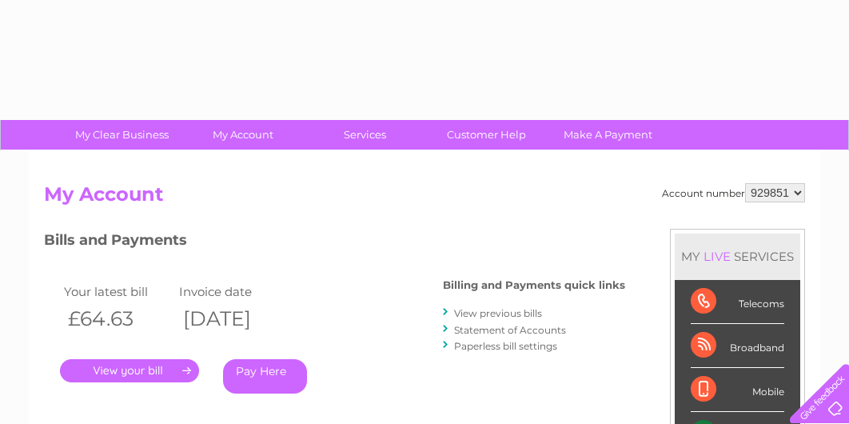  Describe the element at coordinates (534, 285) in the screenshot. I see `h4: Billing and Payments quick links` at that location.